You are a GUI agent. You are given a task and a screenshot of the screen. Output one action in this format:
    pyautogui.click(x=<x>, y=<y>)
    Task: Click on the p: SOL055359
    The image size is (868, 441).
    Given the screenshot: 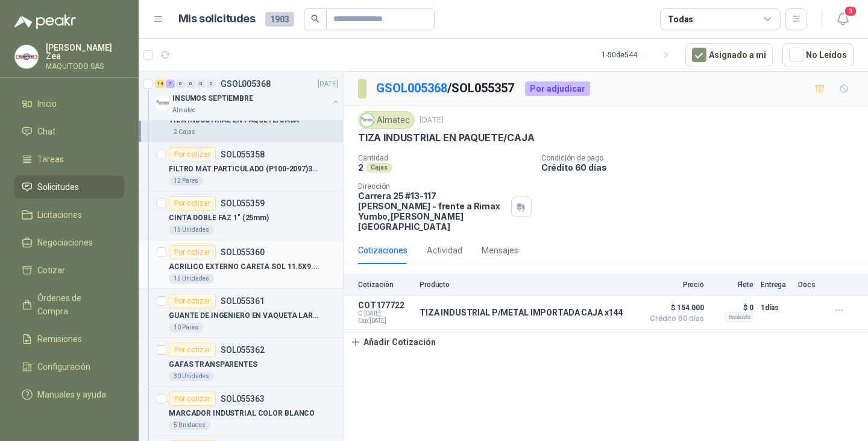 What is the action you would take?
    pyautogui.click(x=243, y=204)
    